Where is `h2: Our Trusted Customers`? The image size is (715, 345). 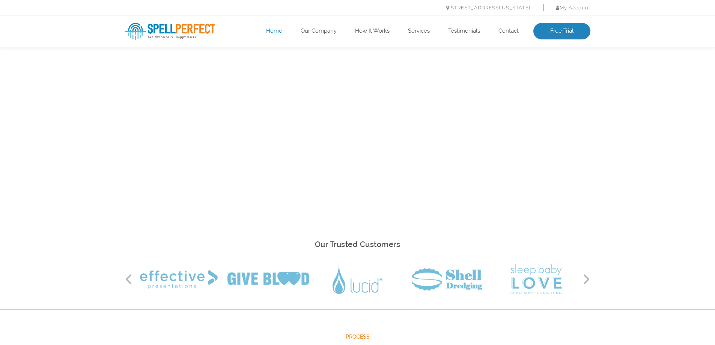
h2: Our Trusted Customers is located at coordinates (358, 244).